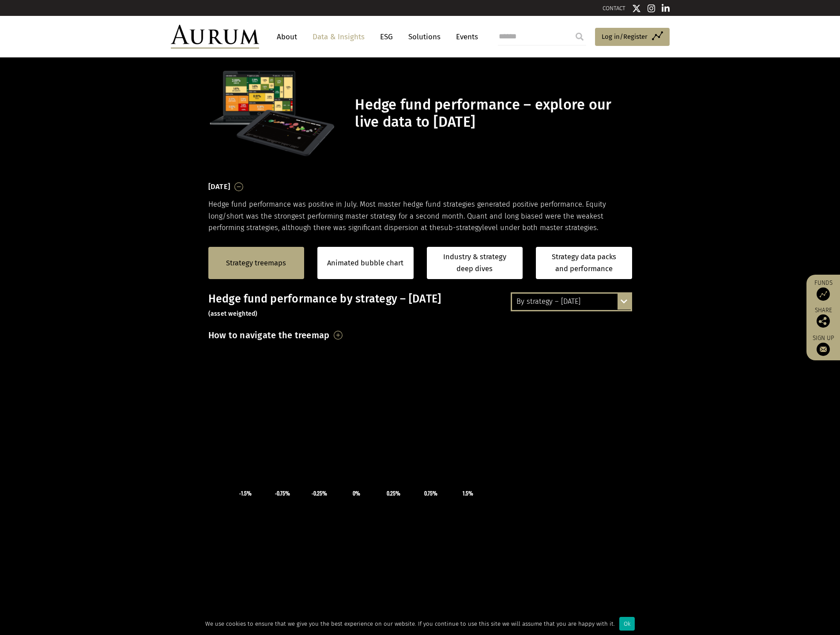  I want to click on a: Solutions, so click(424, 37).